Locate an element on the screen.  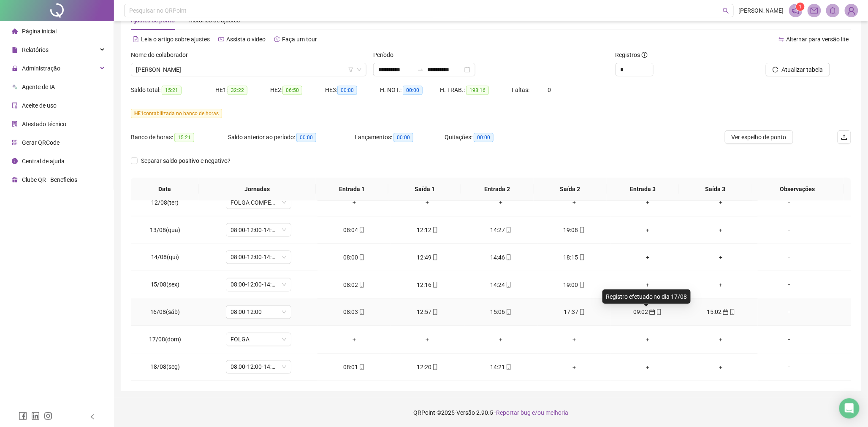
label: Nome do colaborador is located at coordinates (162, 55).